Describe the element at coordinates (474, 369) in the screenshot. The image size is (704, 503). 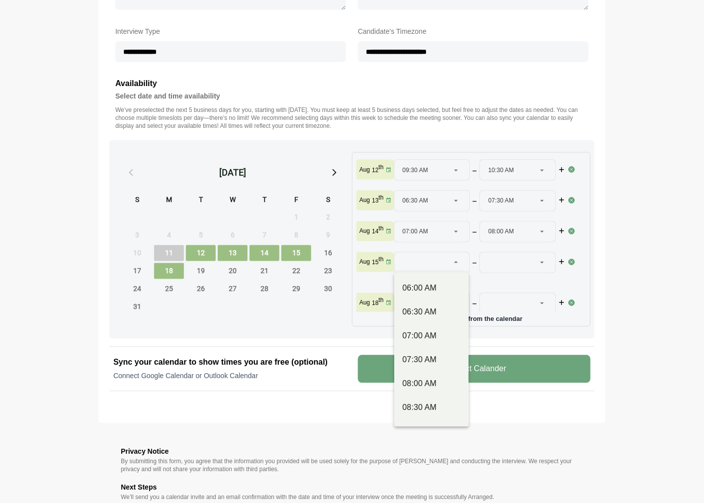
I see `v-button: Connect Calander` at that location.